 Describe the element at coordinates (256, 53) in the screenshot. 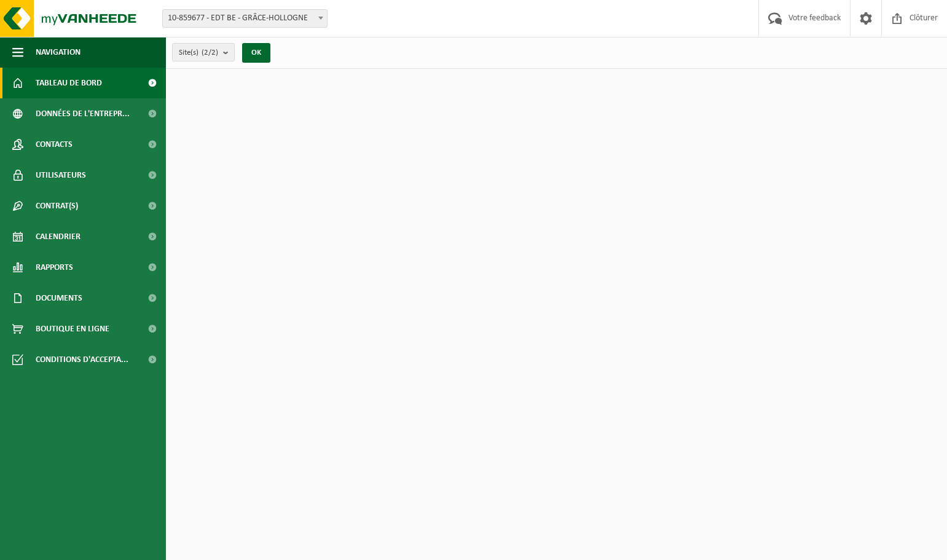

I see `button: OK` at that location.